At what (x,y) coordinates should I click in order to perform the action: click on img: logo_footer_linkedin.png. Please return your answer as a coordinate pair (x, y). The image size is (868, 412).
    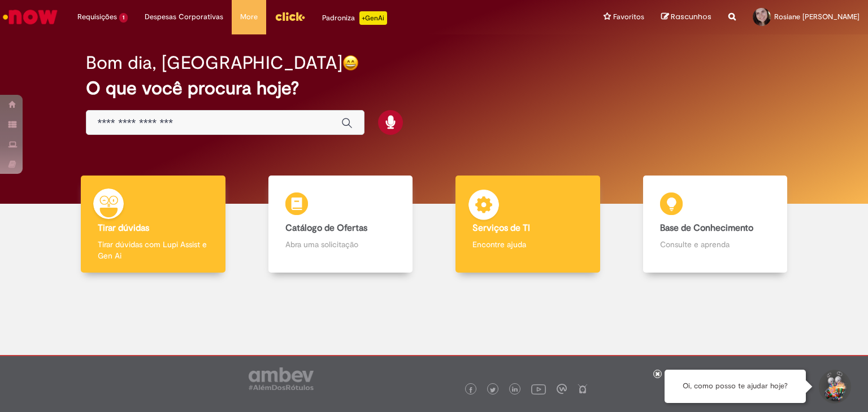
    Looking at the image, I should click on (515, 390).